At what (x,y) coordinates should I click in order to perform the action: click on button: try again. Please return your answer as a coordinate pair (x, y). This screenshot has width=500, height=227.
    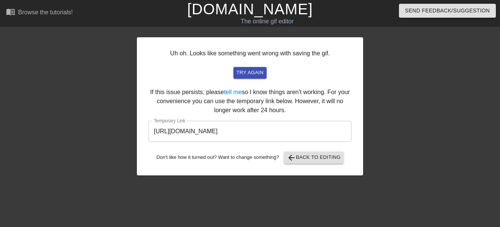
    Looking at the image, I should click on (250, 73).